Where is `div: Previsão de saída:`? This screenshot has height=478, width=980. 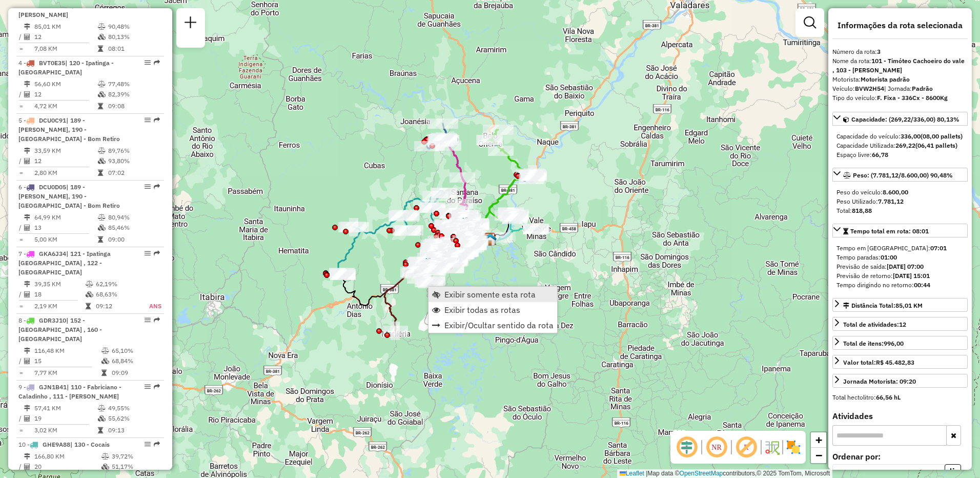
div: Previsão de saída: is located at coordinates (900, 266).